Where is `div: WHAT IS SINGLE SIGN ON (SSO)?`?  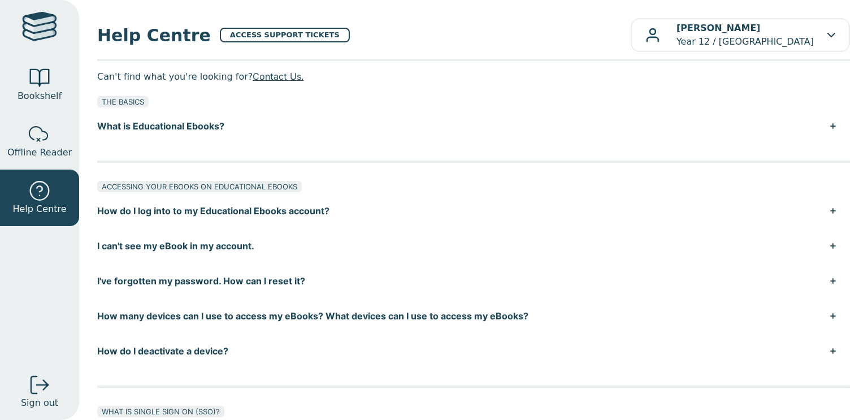 div: WHAT IS SINGLE SIGN ON (SSO)? is located at coordinates (161, 412).